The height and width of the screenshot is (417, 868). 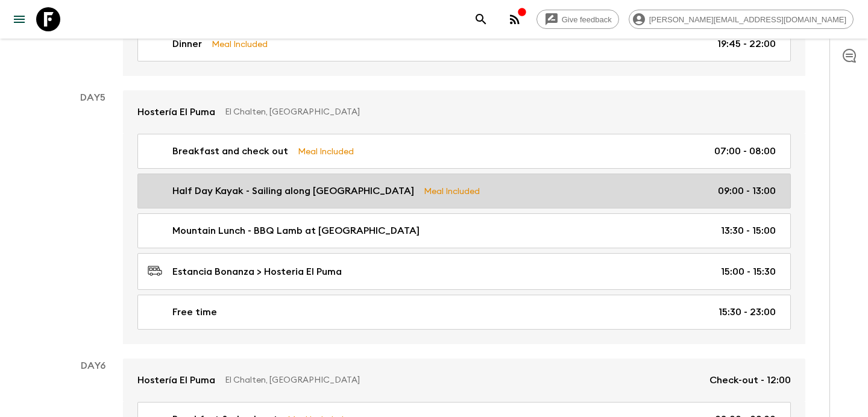 What do you see at coordinates (748, 272) in the screenshot?
I see `p: 15:00 - 15:30` at bounding box center [748, 272].